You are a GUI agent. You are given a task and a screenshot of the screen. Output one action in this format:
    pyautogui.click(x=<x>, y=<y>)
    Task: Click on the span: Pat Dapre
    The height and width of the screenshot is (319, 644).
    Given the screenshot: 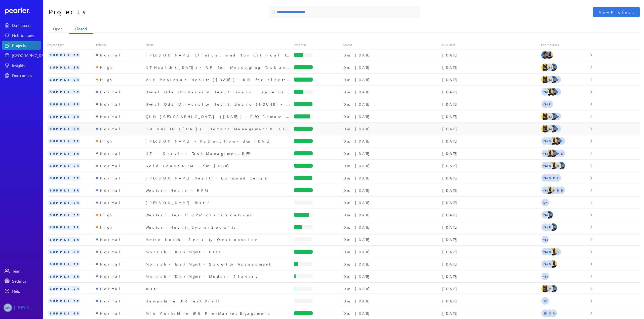 What is the action you would take?
    pyautogui.click(x=561, y=154)
    